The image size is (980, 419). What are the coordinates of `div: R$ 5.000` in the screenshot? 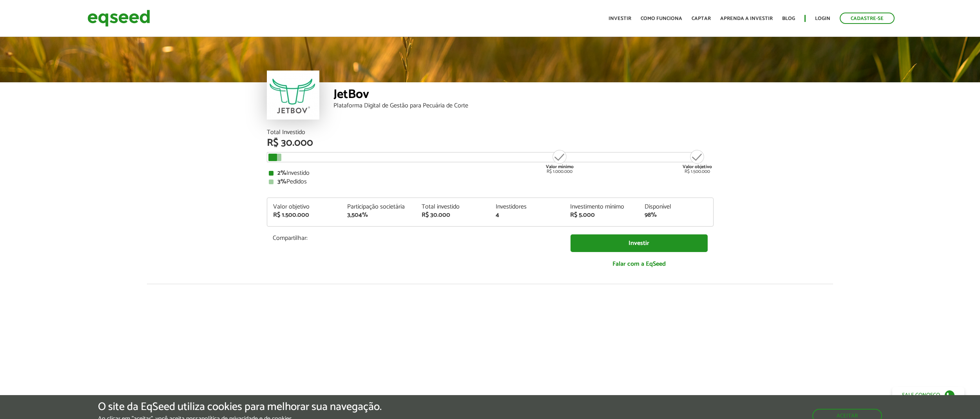 It's located at (602, 216).